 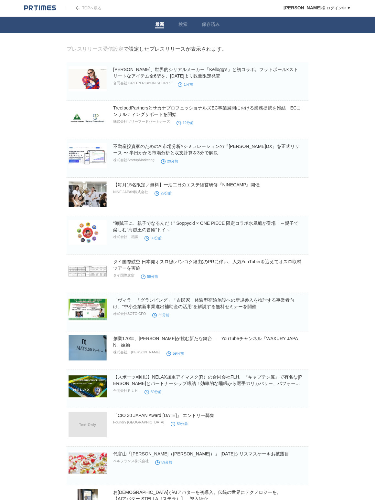 What do you see at coordinates (134, 160) in the screenshot?
I see `p: 株式会社StartupMarketing` at bounding box center [134, 160].